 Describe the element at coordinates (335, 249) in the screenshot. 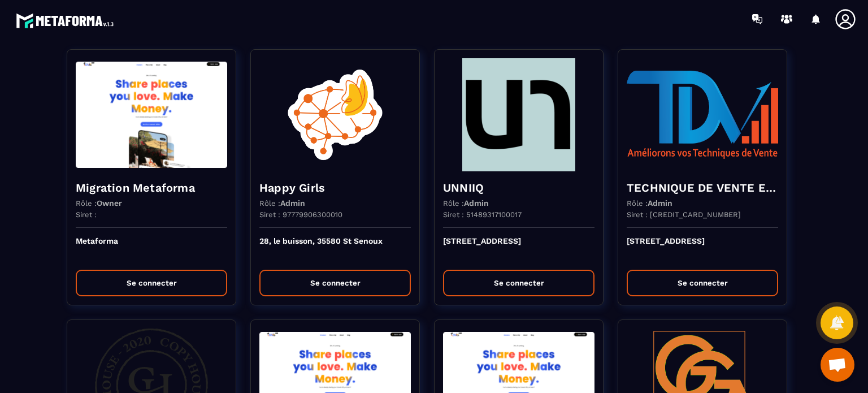

I see `p: 28, le buisson, 35580 St Senoux` at that location.